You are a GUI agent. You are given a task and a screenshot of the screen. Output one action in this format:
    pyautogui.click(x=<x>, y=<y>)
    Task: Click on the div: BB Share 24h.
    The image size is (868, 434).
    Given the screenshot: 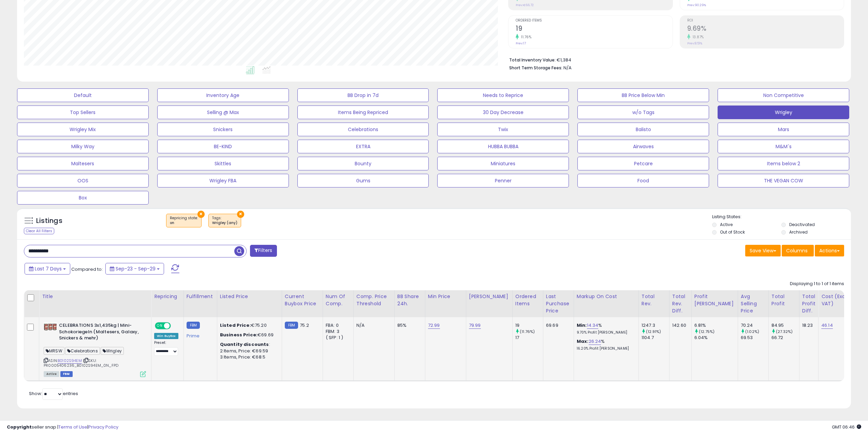 What is the action you would take?
    pyautogui.click(x=409, y=300)
    